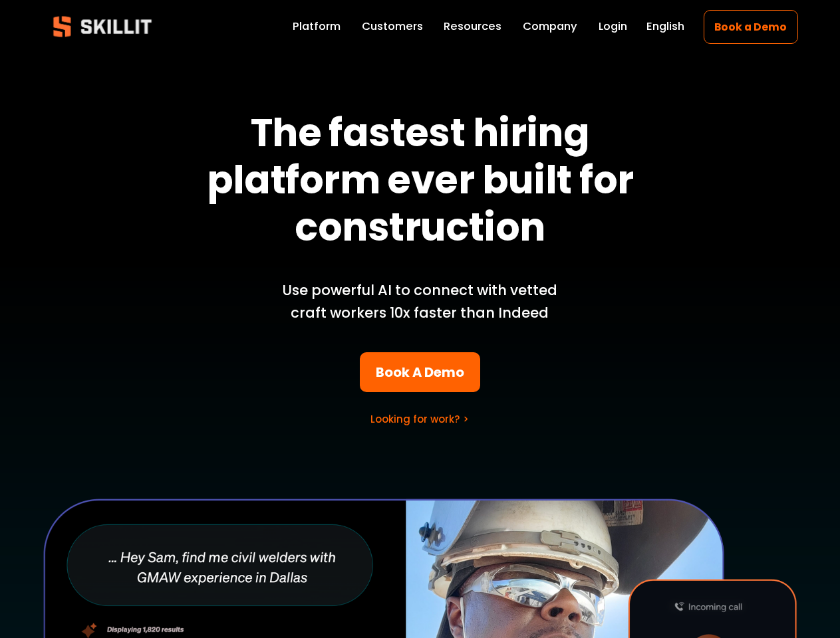 The height and width of the screenshot is (638, 840). Describe the element at coordinates (665, 27) in the screenshot. I see `div: language picker` at that location.